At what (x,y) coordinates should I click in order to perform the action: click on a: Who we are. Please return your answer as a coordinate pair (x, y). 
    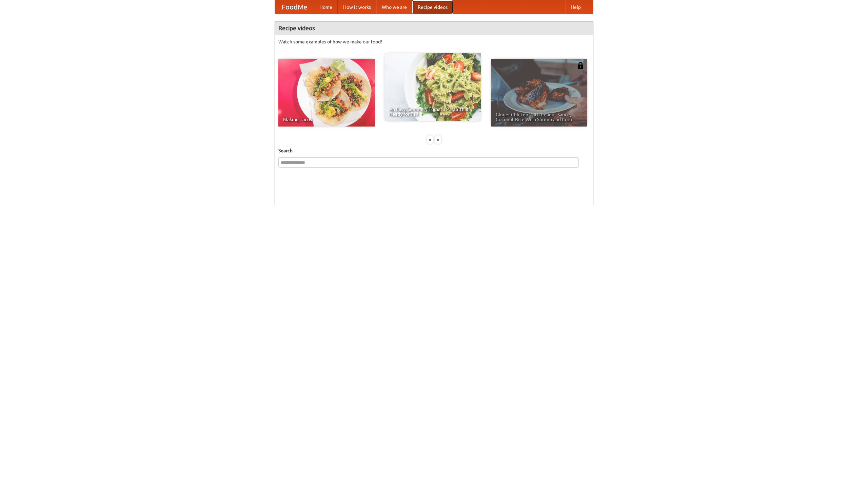
    Looking at the image, I should click on (394, 7).